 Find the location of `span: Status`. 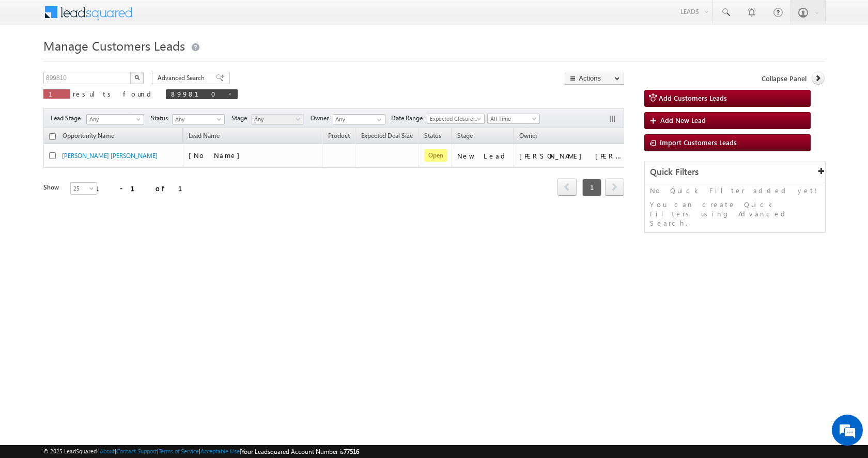

span: Status is located at coordinates (161, 118).